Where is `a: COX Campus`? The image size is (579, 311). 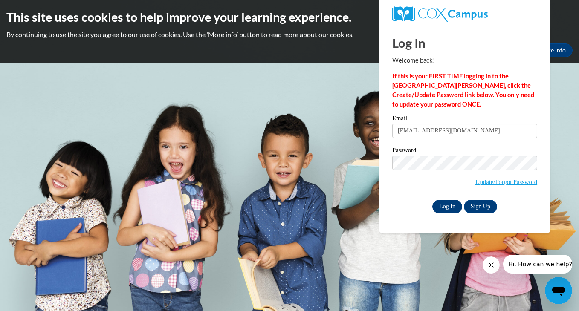
a: COX Campus is located at coordinates (465, 14).